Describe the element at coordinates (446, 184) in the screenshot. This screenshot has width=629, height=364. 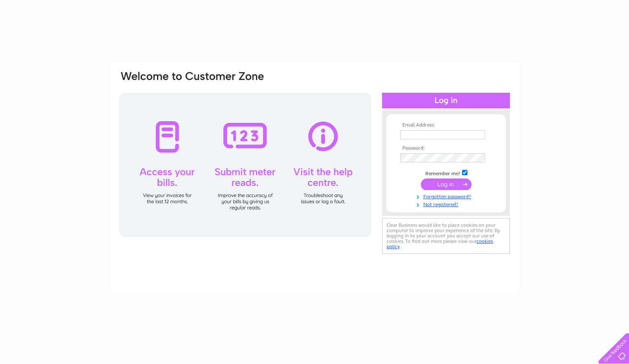
I see `input: Submit` at that location.